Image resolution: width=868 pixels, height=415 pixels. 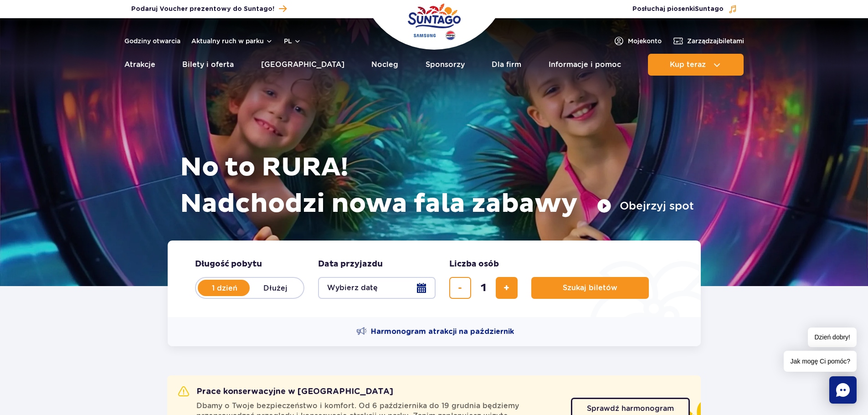 What do you see at coordinates (460, 288) in the screenshot?
I see `button: usuń bilet` at bounding box center [460, 288].